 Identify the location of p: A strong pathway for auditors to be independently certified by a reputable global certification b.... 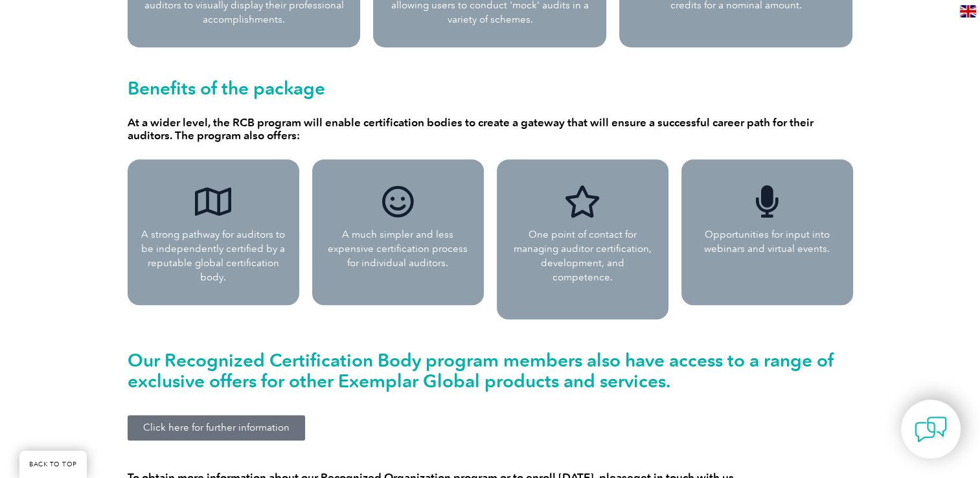
(213, 256).